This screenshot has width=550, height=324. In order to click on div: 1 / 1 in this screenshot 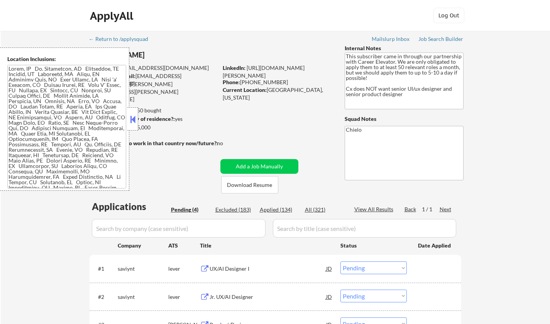, I will do `click(431, 209)`.